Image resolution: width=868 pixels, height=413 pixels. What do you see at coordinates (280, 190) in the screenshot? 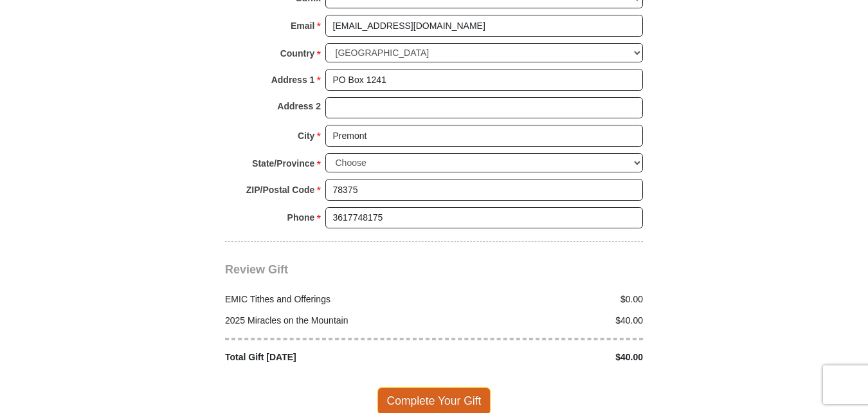
I see `strong: ZIP/Postal Code` at bounding box center [280, 190].